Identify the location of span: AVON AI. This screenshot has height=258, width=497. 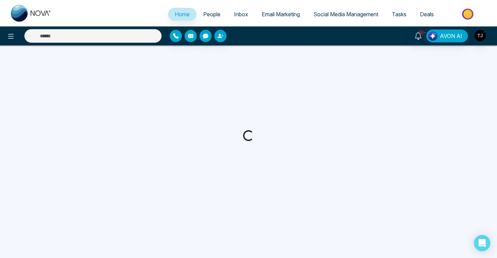
(451, 36).